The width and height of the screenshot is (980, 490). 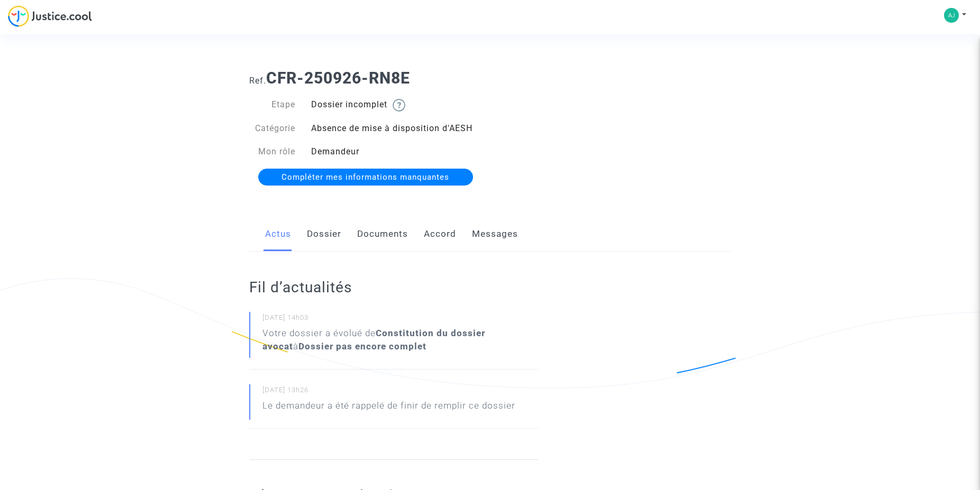 What do you see at coordinates (272, 129) in the screenshot?
I see `div: Catégorie` at bounding box center [272, 129].